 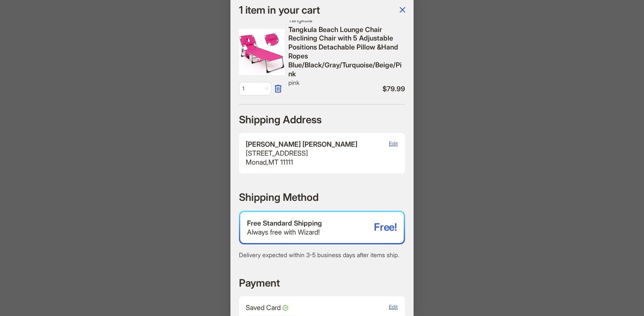 What do you see at coordinates (310, 223) in the screenshot?
I see `div: Free Standard Shipping` at bounding box center [310, 223].